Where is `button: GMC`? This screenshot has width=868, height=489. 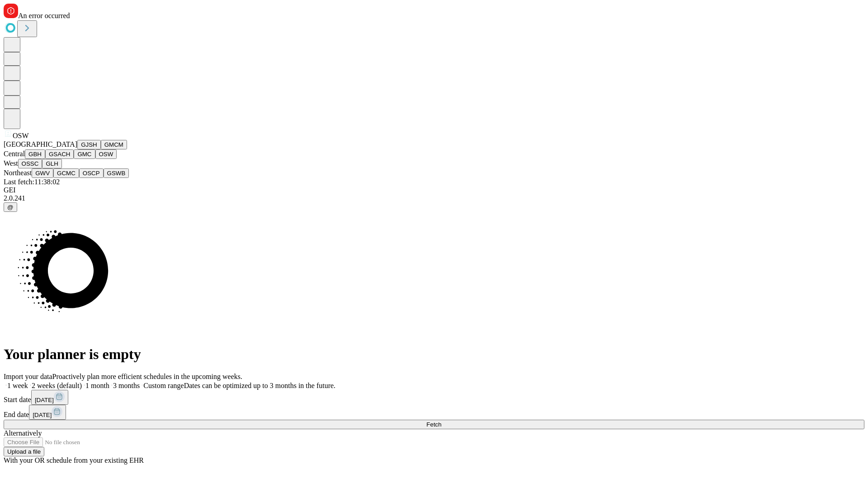 button: GMC is located at coordinates (84, 154).